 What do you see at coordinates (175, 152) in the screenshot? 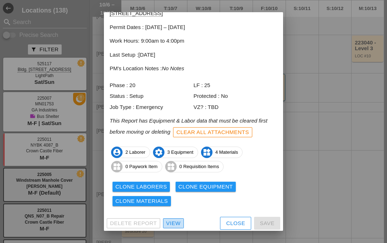
I see `span: 3 Equipment` at bounding box center [175, 152].